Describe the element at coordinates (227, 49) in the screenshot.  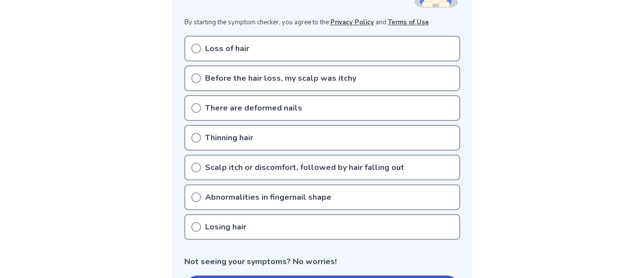
I see `p: Loss of hair` at that location.